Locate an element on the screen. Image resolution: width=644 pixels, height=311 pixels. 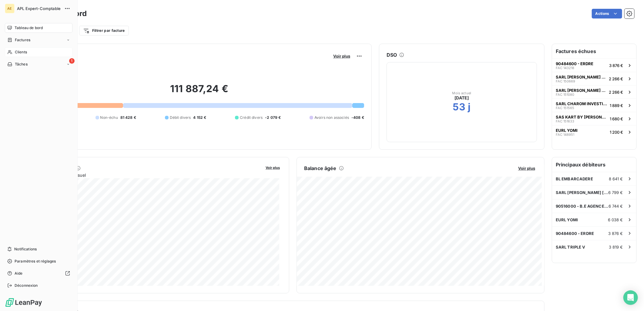
span: 6 799 € is located at coordinates (615, 193).